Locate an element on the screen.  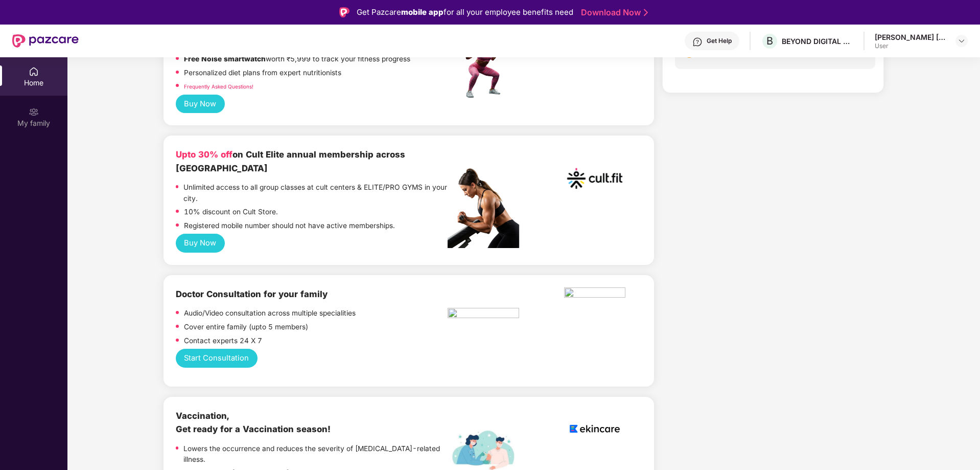
b: Doctor Consultation for your family is located at coordinates (252, 294).